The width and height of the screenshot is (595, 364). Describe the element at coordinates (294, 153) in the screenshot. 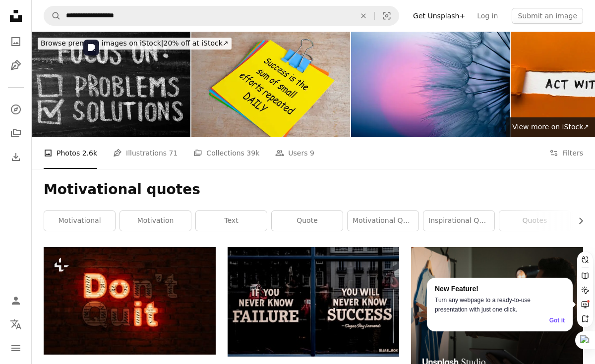

I see `a: Users 9` at that location.